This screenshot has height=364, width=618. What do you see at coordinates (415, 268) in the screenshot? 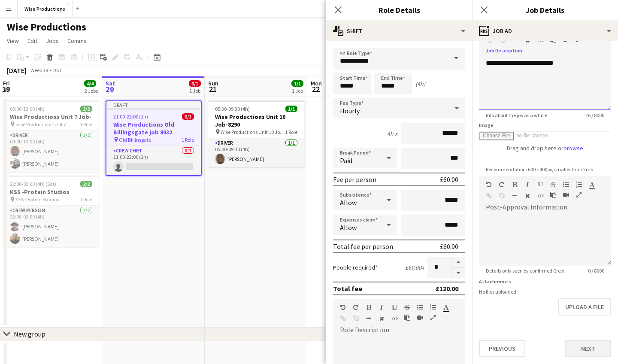
I see `div: £60.00 x` at bounding box center [415, 268].